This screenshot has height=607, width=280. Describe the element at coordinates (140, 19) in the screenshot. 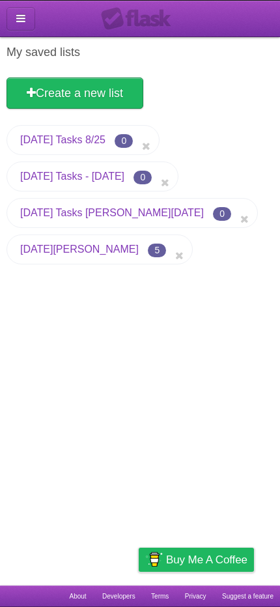

I see `div: Flask` at that location.